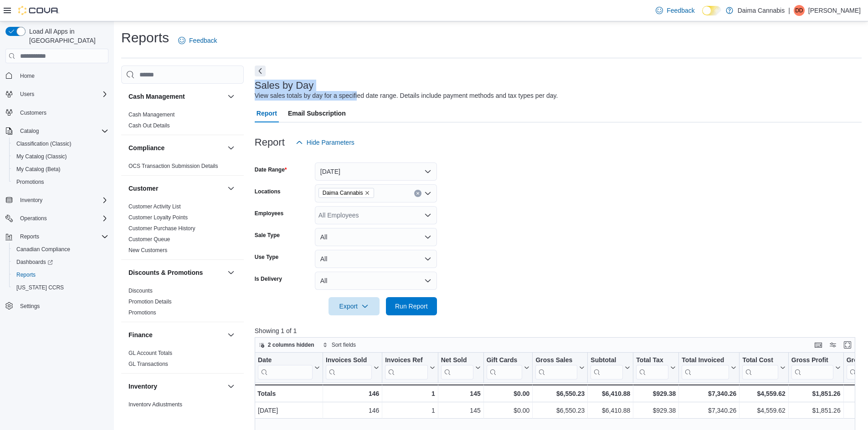  Describe the element at coordinates (410, 393) in the screenshot. I see `div: 1` at that location.